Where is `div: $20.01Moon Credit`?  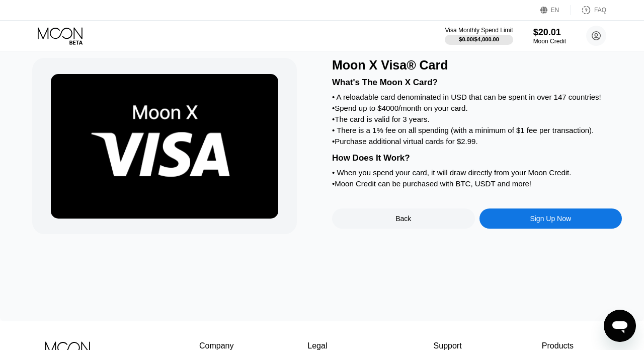 div: $20.01Moon Credit is located at coordinates (549, 36).